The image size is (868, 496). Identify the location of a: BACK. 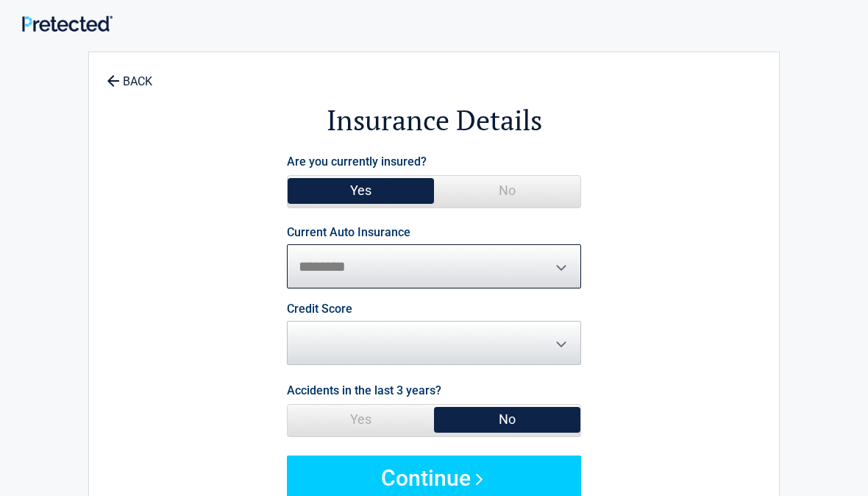
(130, 74).